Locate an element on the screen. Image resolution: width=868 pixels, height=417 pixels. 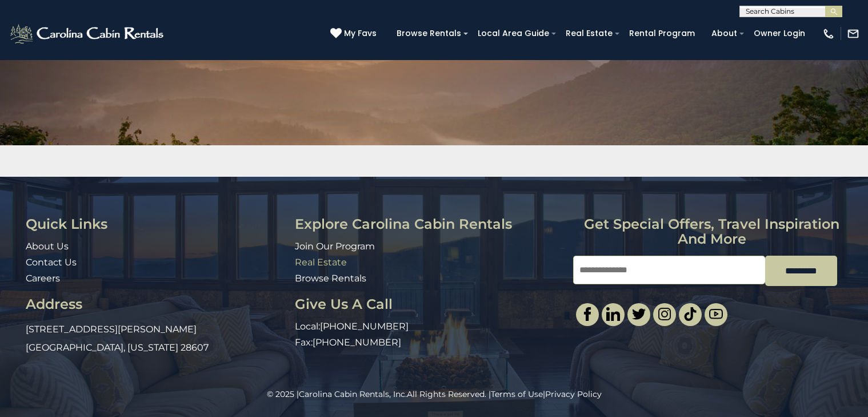
a: Privacy Policy is located at coordinates (573, 394).